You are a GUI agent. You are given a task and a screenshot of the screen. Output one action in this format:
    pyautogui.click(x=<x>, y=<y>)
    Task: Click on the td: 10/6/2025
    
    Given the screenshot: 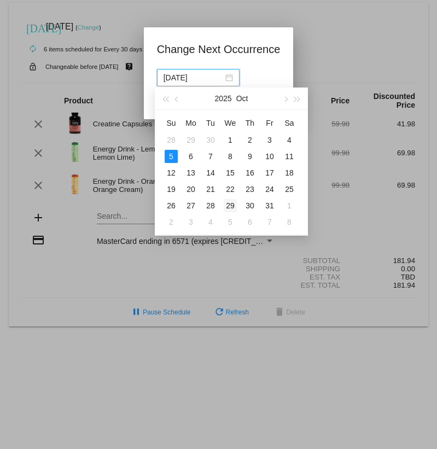 What is the action you would take?
    pyautogui.click(x=191, y=156)
    